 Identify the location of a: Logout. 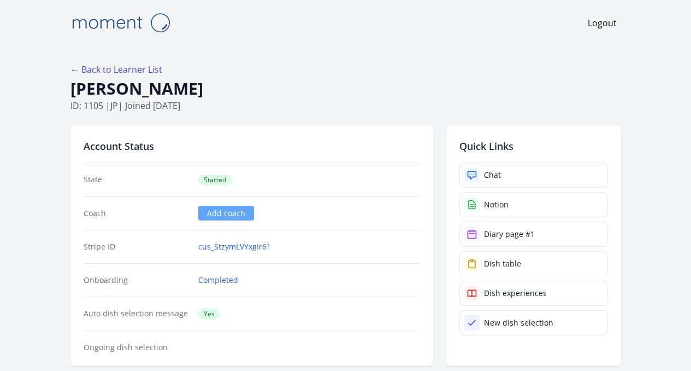
(602, 23).